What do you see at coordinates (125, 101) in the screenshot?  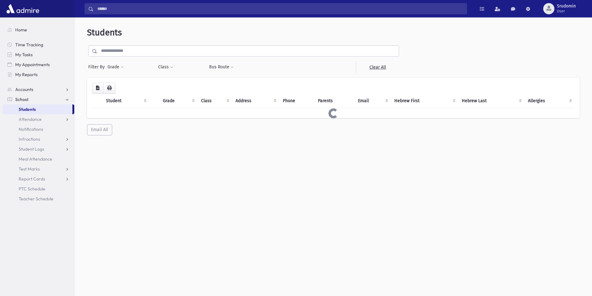 I see `th: Student` at bounding box center [125, 101].